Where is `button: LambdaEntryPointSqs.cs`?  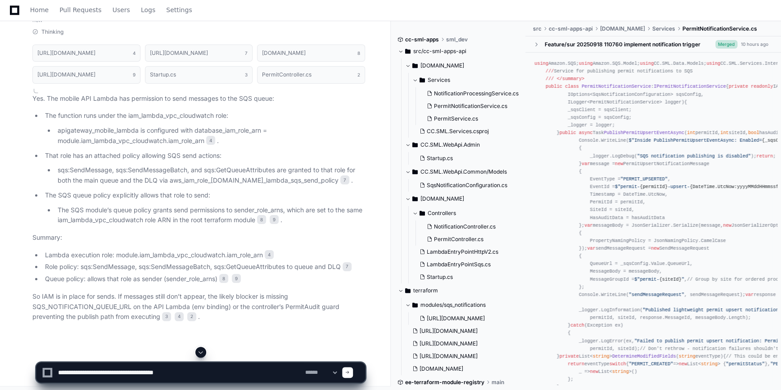
button: LambdaEntryPointSqs.cs is located at coordinates (467, 265).